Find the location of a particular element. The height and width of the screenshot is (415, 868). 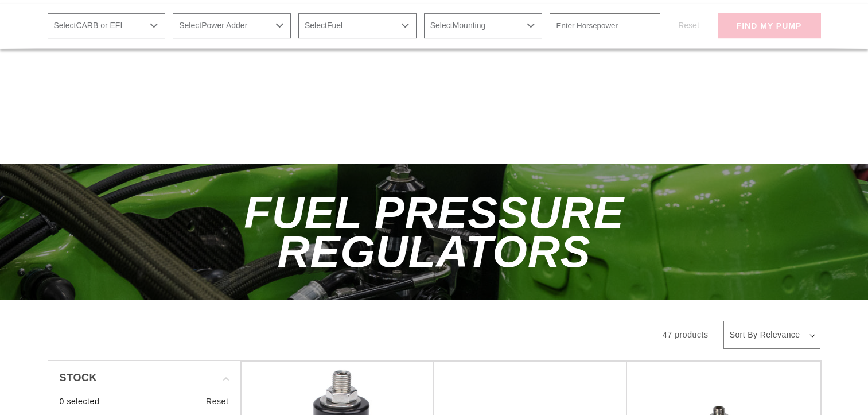

span: 0 selected is located at coordinates (80, 401).